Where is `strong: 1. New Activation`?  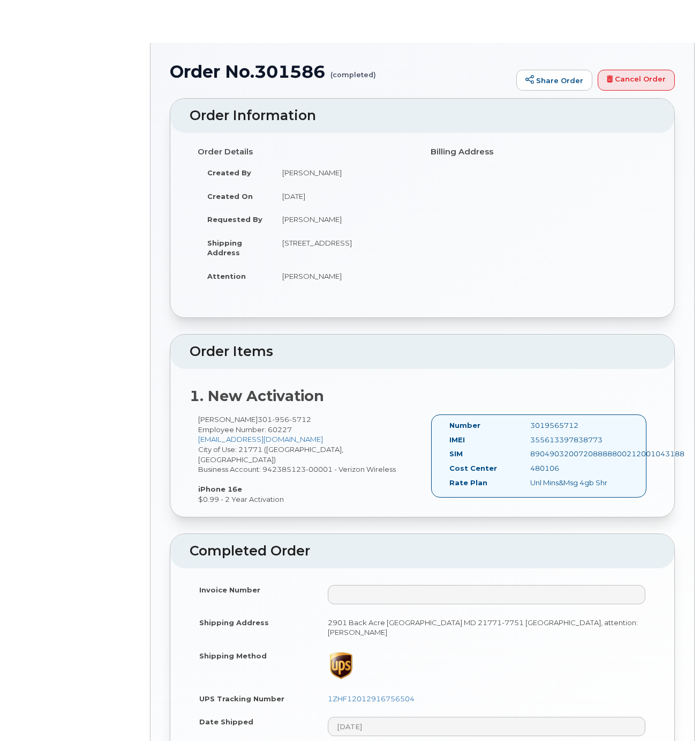 strong: 1. New Activation is located at coordinates (256, 395).